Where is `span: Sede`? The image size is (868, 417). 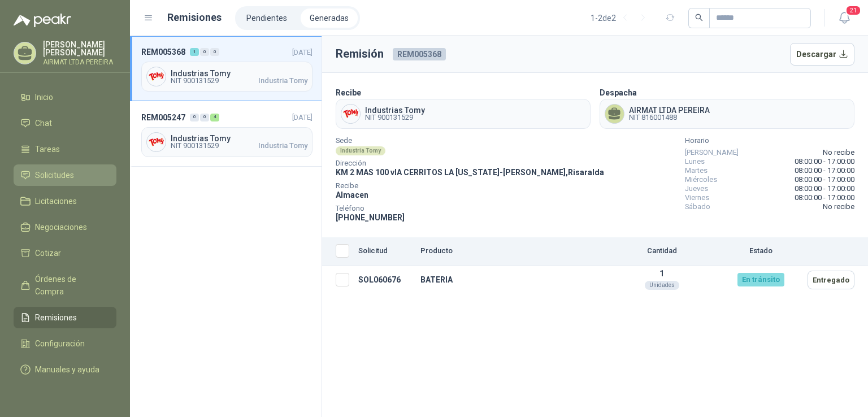
span: Sede is located at coordinates (469, 141).